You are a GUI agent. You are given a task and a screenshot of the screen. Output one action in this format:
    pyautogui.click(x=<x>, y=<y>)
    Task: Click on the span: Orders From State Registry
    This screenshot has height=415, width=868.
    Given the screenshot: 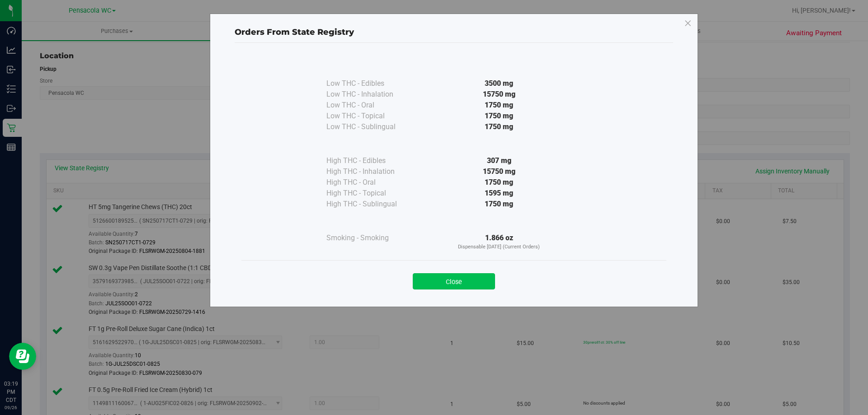 What is the action you would take?
    pyautogui.click(x=294, y=32)
    